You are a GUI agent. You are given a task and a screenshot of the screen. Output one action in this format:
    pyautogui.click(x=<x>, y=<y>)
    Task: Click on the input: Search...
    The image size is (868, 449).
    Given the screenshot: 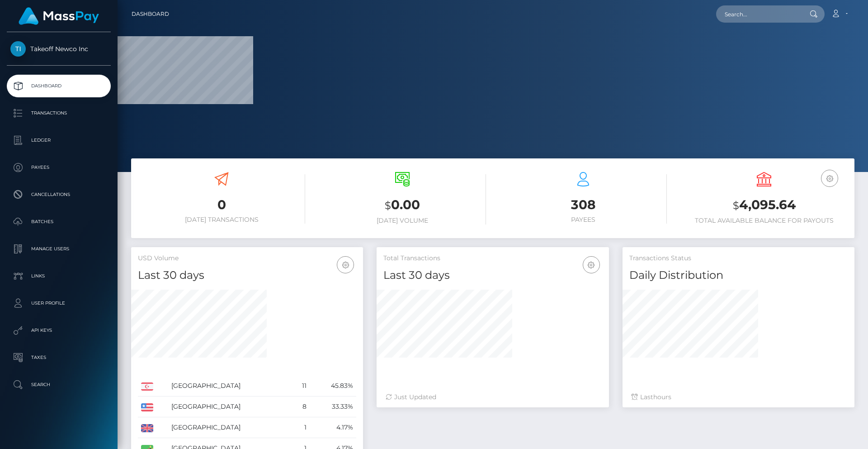 What is the action you would take?
    pyautogui.click(x=759, y=14)
    